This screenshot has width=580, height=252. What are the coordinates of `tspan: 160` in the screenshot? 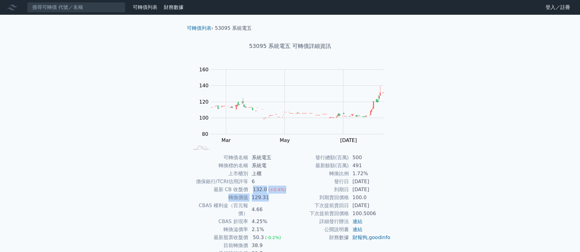 It's located at (204, 69).